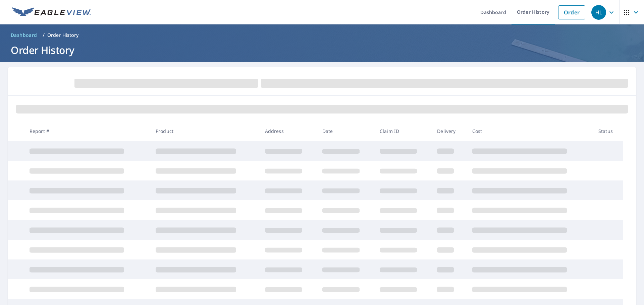  What do you see at coordinates (63, 35) in the screenshot?
I see `p: Order History` at bounding box center [63, 35].